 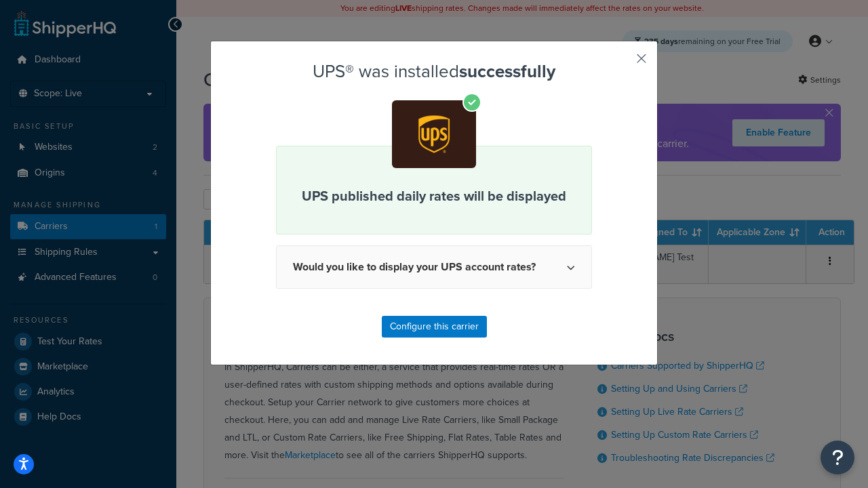 I want to click on i: Check mark, so click(x=472, y=102).